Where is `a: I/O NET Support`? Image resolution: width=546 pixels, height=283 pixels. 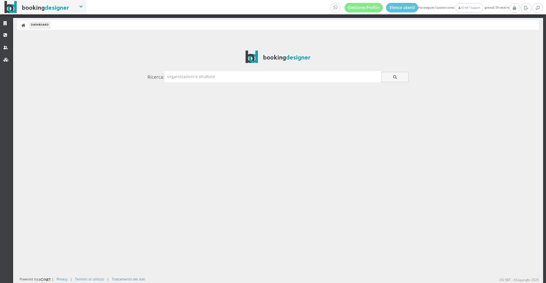 a: I/O NET Support is located at coordinates (469, 8).